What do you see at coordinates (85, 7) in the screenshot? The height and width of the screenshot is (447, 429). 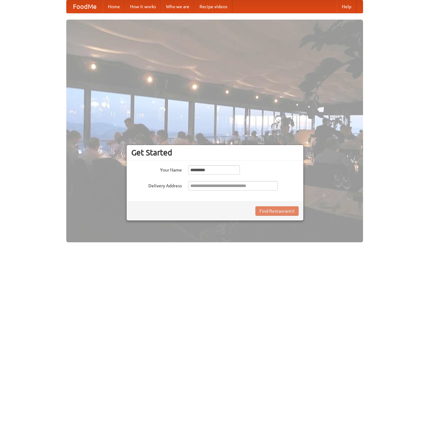 I see `a: FoodMe` at bounding box center [85, 7].